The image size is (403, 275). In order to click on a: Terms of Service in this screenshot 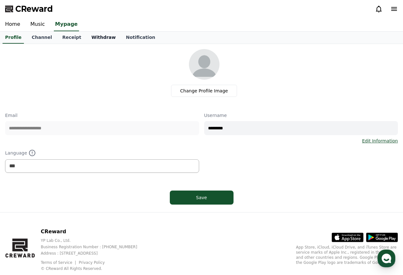, I will do `click(59, 262)`.